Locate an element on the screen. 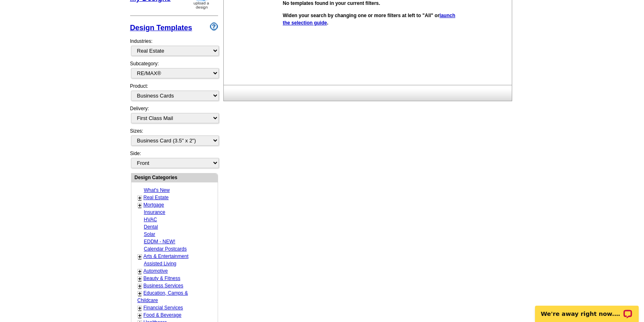 This screenshot has width=644, height=322. a: Financial Services is located at coordinates (163, 308).